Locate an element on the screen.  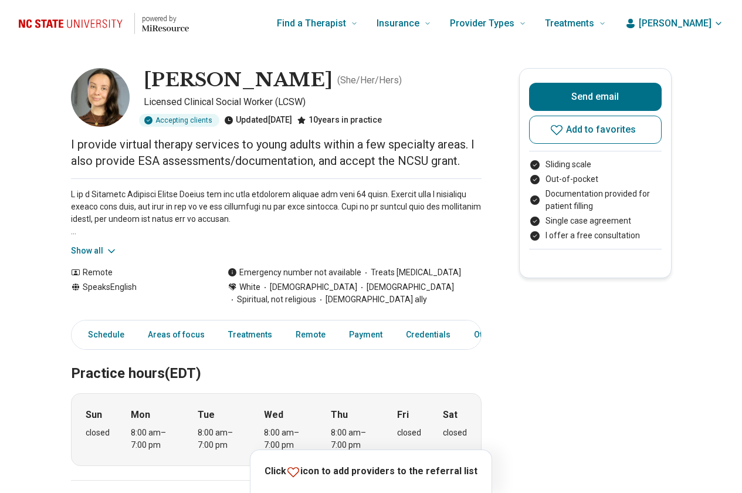
span: Provider Types is located at coordinates (482, 23).